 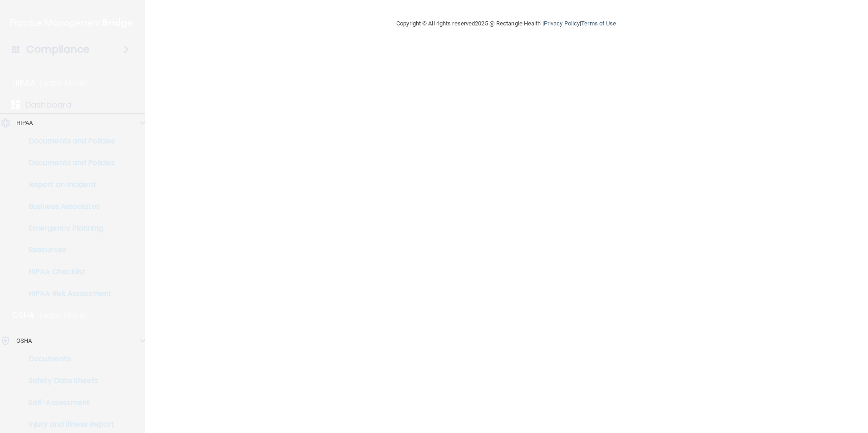 I want to click on img: PMB logo, so click(x=72, y=23).